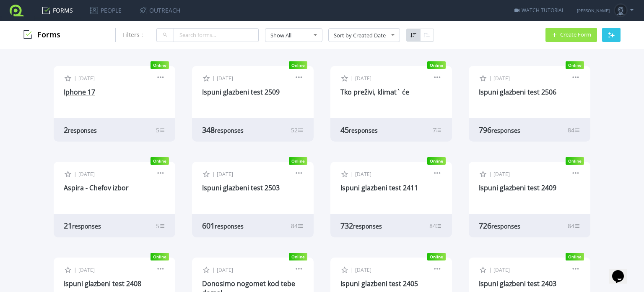 The width and height of the screenshot is (644, 292). Describe the element at coordinates (517, 92) in the screenshot. I see `a: Ispuni glazbeni test 2506` at that location.